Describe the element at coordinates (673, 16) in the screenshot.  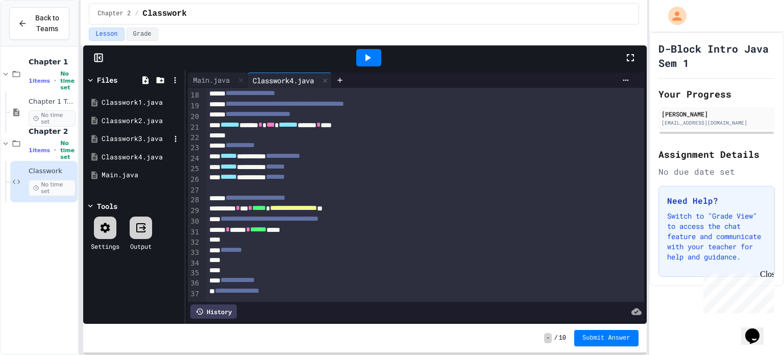
I see `div: My Account` at that location.